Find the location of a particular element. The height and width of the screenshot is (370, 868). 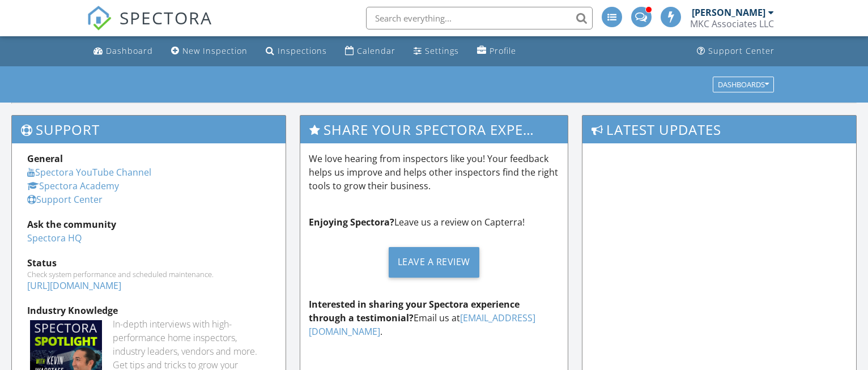

a: Dashboard is located at coordinates (123, 51).